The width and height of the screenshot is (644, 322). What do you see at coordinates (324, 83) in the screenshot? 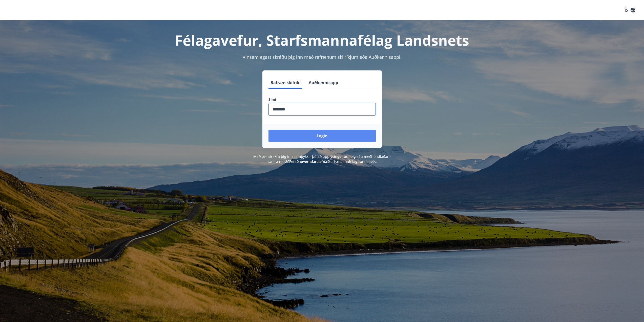
I see `button: Auðkennisapp` at bounding box center [324, 83].